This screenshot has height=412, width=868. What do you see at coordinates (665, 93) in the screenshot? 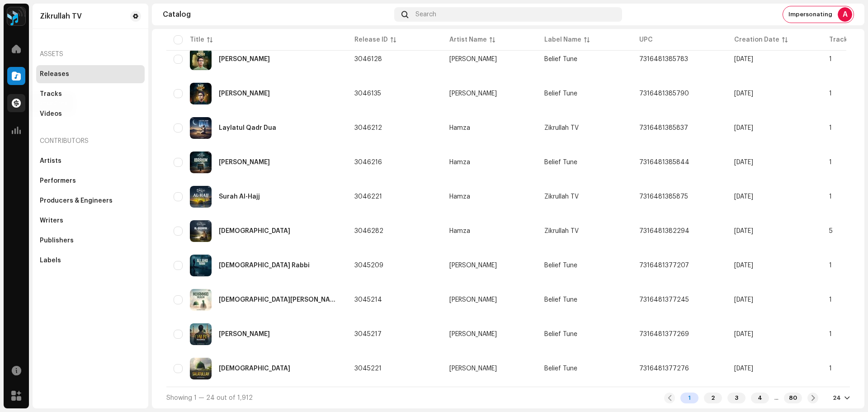
I see `span: 7316481385790` at bounding box center [665, 93].